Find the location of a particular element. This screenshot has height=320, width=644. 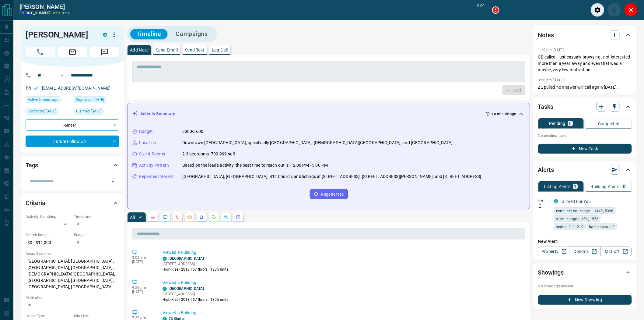

svg: Opportunities is located at coordinates (226, 217).